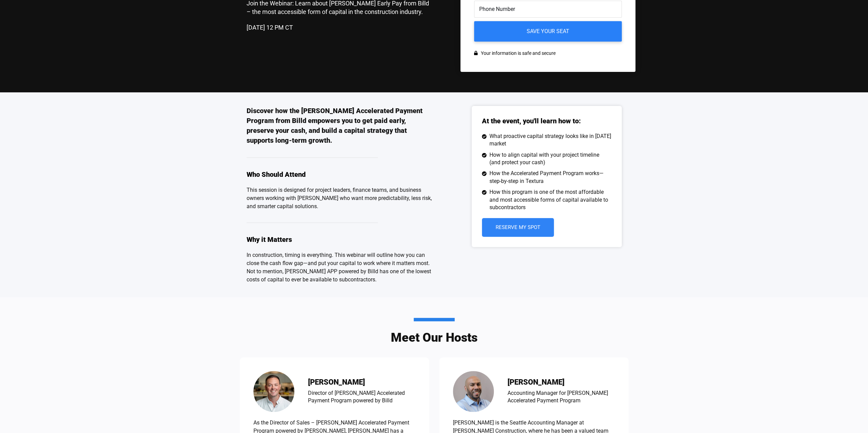 The image size is (868, 433). What do you see at coordinates (549, 159) in the screenshot?
I see `span: How to align capital with your project timeline (and protect your cash)` at bounding box center [549, 159].